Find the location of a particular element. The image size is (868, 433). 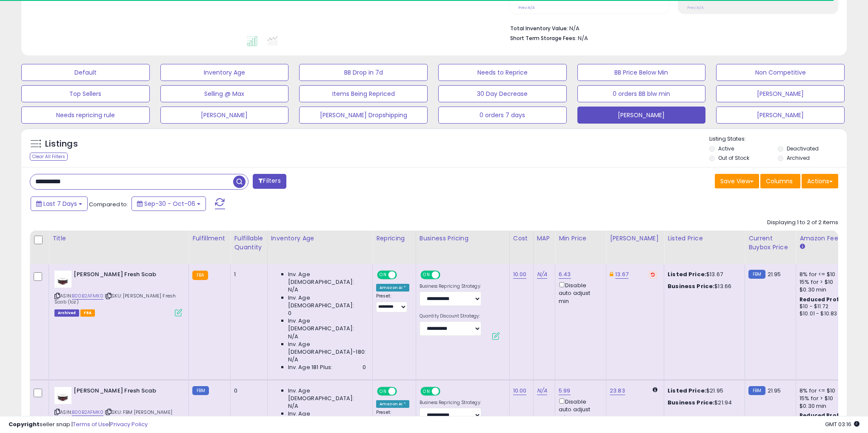

span: FBA is located at coordinates (88, 312).